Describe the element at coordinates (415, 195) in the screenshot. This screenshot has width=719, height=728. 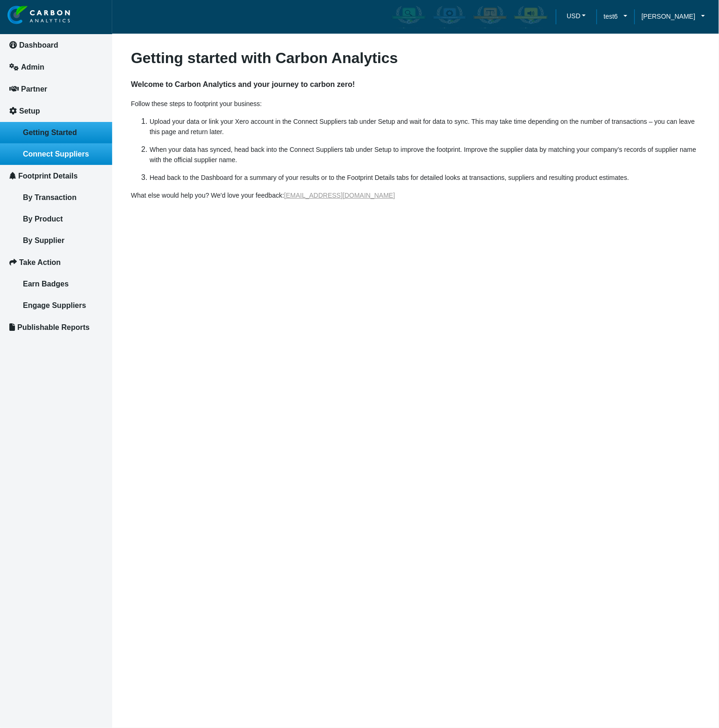
I see `p: What else would help you? We'd love your feedback:` at that location.